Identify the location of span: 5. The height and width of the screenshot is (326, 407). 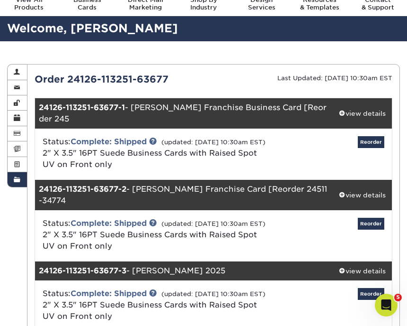
(398, 297).